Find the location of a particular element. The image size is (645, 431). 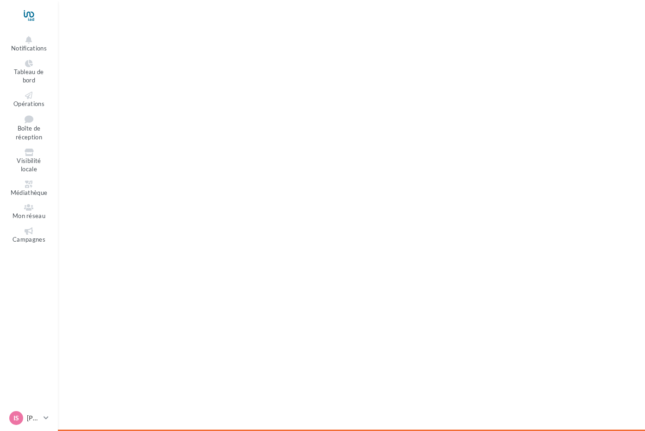

a: Médiathèque is located at coordinates (29, 188).